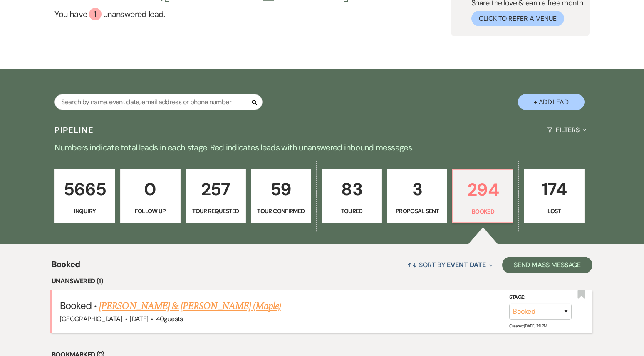  Describe the element at coordinates (215, 189) in the screenshot. I see `p: 257` at that location.